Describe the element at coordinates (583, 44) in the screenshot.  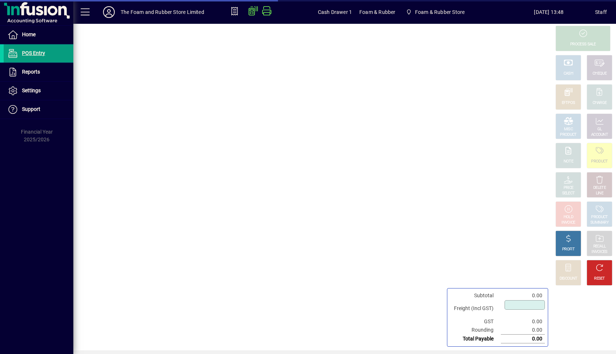
I see `div: PROCESS SALE` at that location.